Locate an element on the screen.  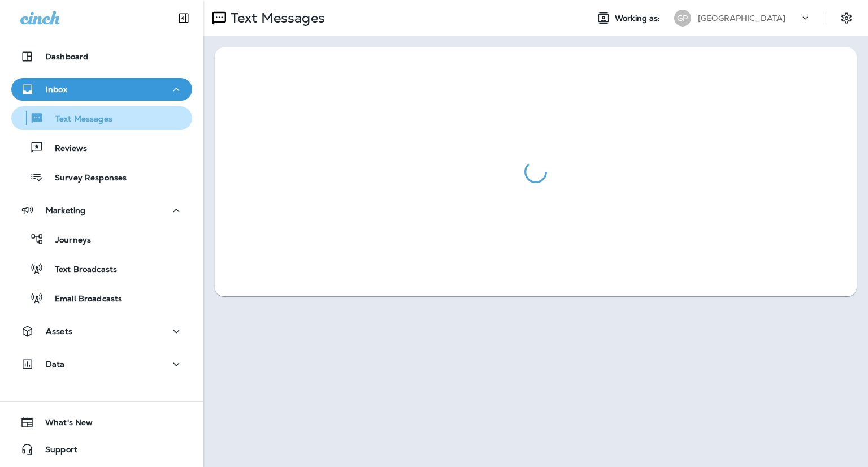
button: Journeys is located at coordinates (102, 239).